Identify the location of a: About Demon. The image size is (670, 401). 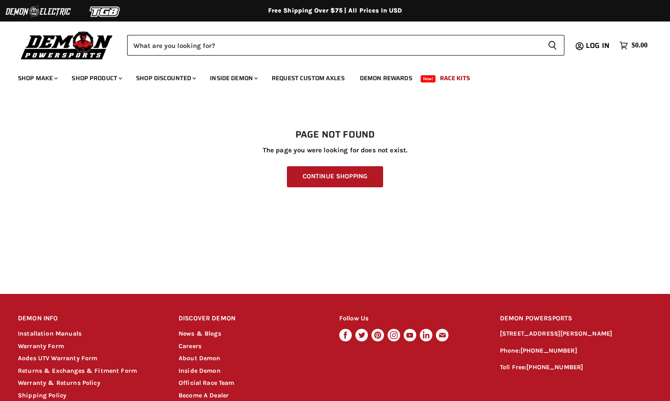
(200, 358).